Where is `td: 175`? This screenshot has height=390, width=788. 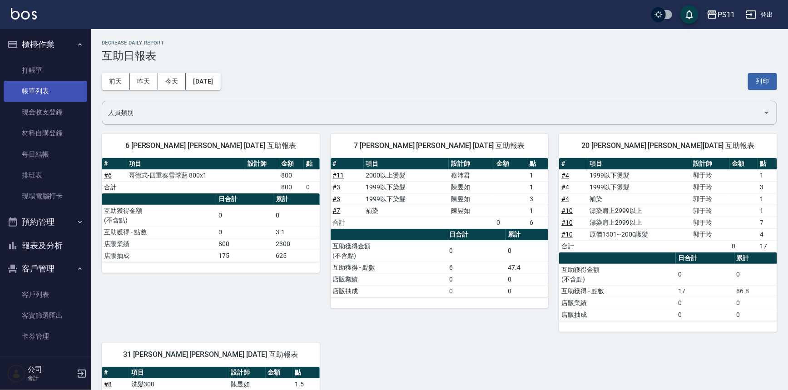 td: 175 is located at coordinates (245, 256).